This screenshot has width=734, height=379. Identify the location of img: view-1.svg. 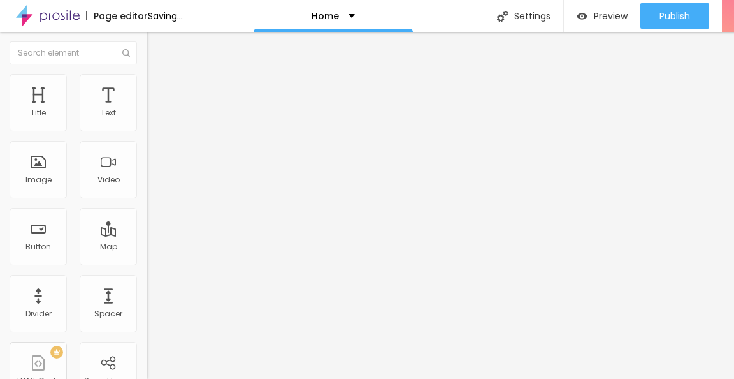
(582, 16).